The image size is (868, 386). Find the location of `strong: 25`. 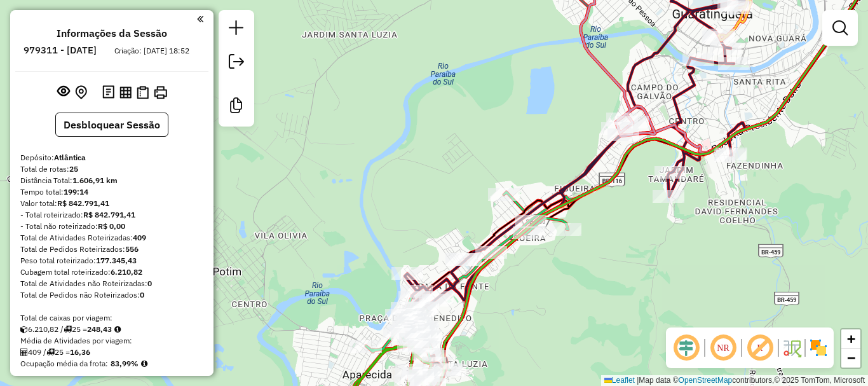

strong: 25 is located at coordinates (74, 169).